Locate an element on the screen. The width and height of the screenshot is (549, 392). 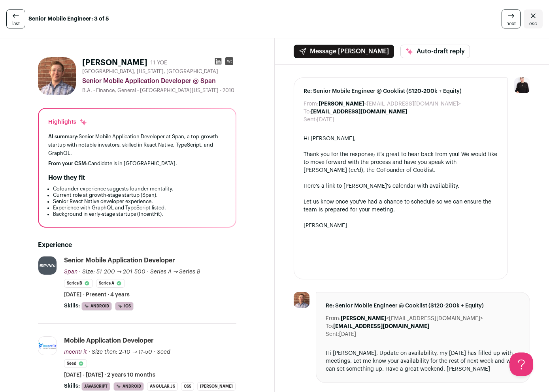
span: · Size then: 2-10 → 11-50 is located at coordinates (120, 352).